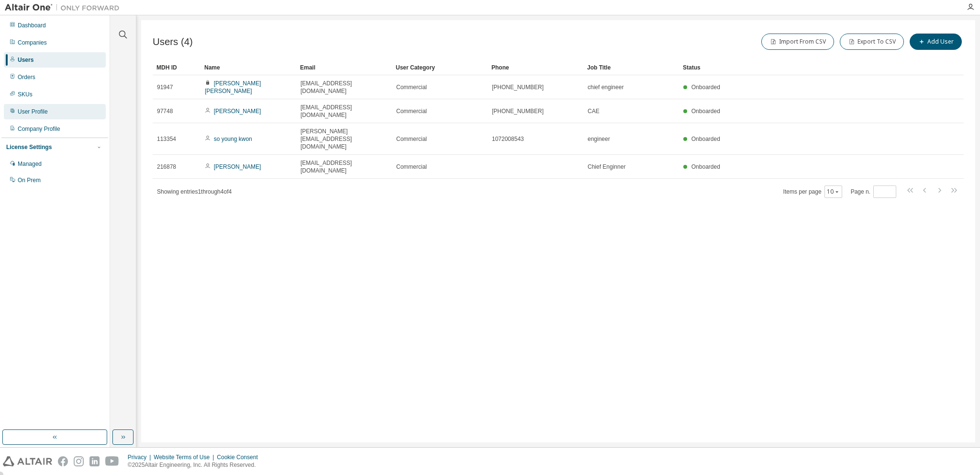 The height and width of the screenshot is (475, 980). I want to click on img: instagram.svg, so click(78, 461).